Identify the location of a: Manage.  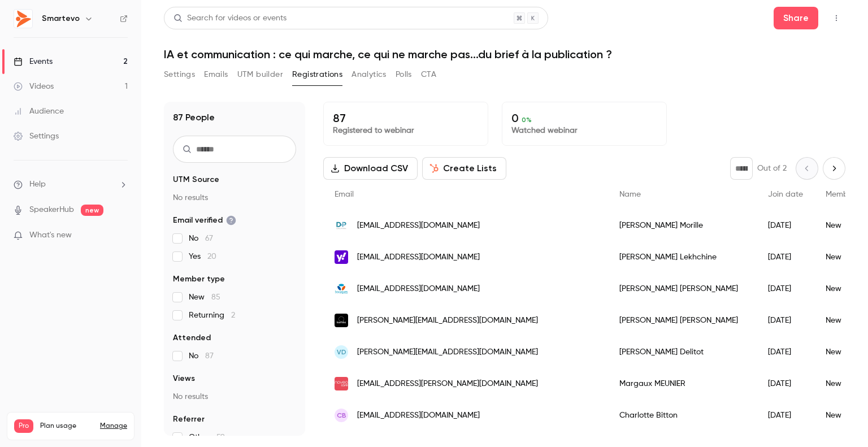
(113, 426).